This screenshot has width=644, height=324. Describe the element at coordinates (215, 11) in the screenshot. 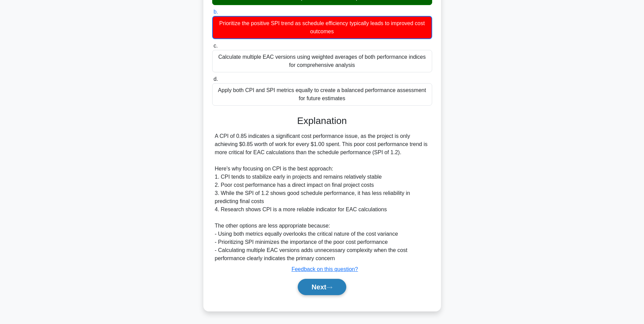

I see `span: b.` at that location.